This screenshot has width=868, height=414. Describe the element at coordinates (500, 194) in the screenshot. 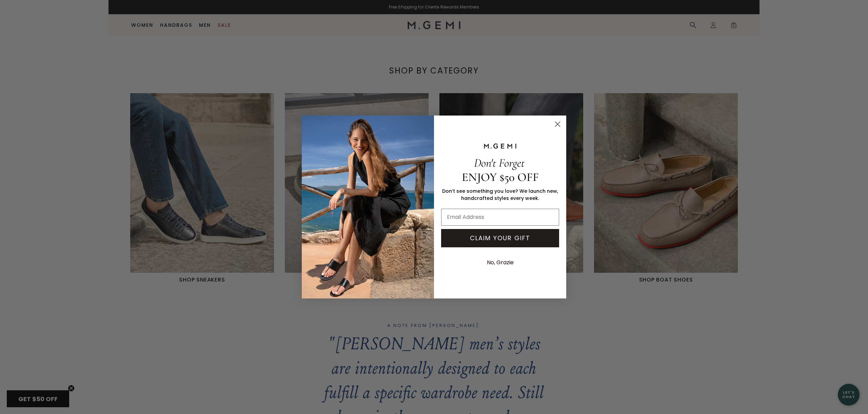

I see `span: Don’t see something you love? We launch new, handcrafted styles every week.` at that location.